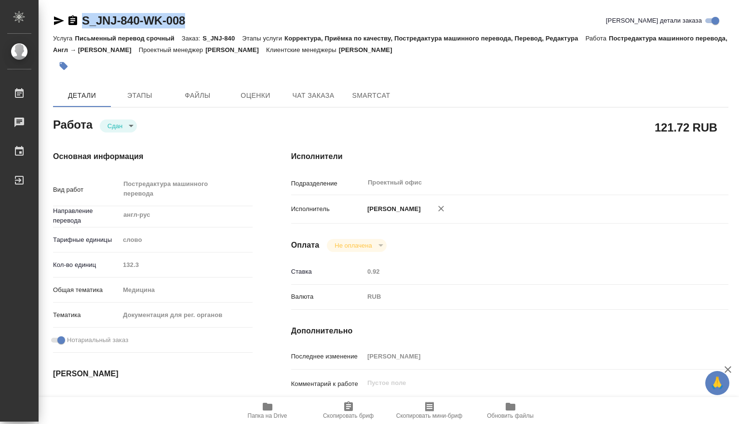 The width and height of the screenshot is (739, 424). I want to click on p: Общая тематика, so click(86, 290).